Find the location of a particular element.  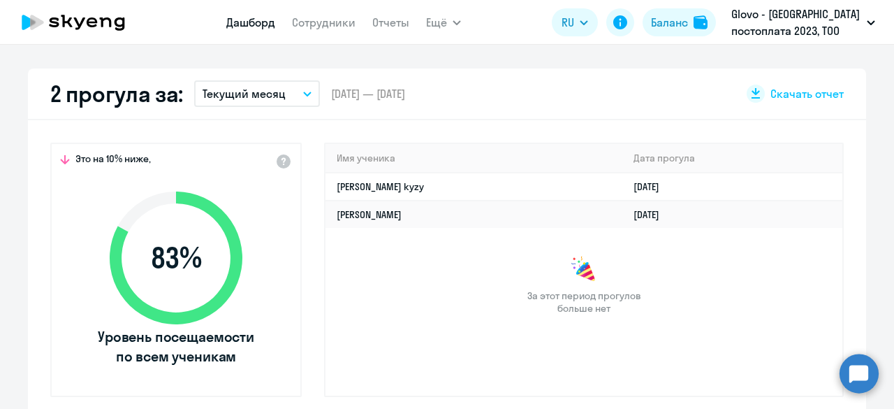

div: Баланс is located at coordinates (669, 22).